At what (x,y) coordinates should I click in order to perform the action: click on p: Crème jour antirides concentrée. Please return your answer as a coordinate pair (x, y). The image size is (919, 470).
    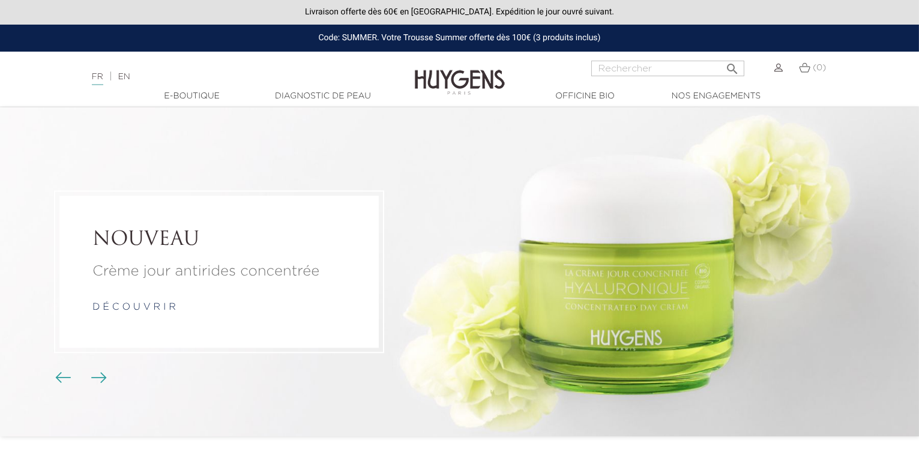
    Looking at the image, I should click on (219, 272).